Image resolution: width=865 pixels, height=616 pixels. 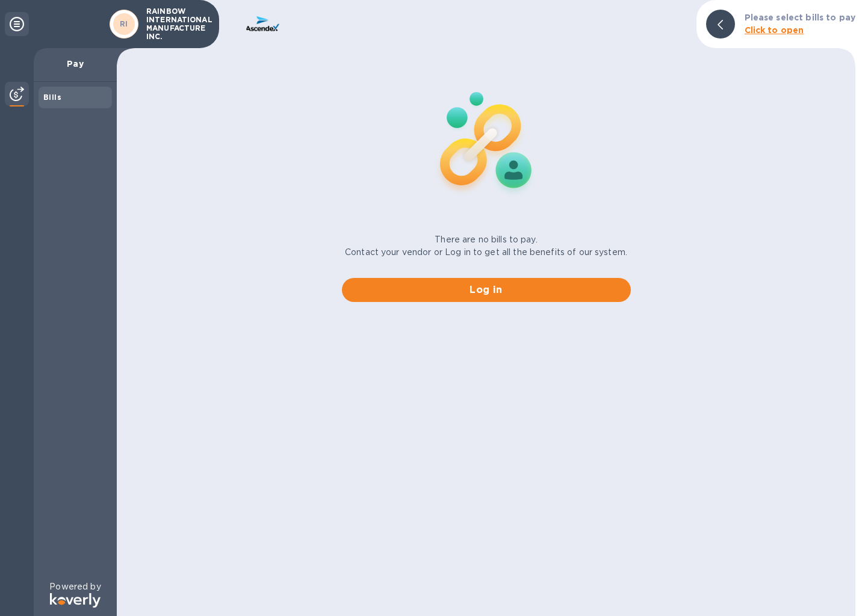 I want to click on b: RI, so click(x=124, y=23).